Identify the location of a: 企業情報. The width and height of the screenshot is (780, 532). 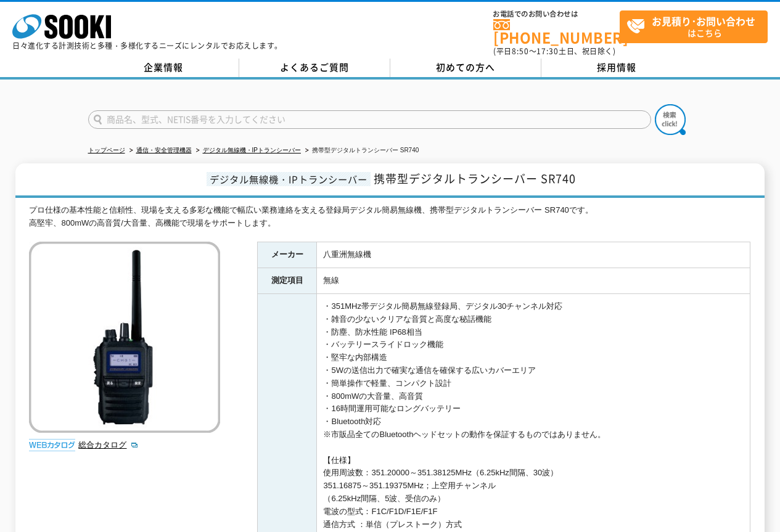
(163, 68).